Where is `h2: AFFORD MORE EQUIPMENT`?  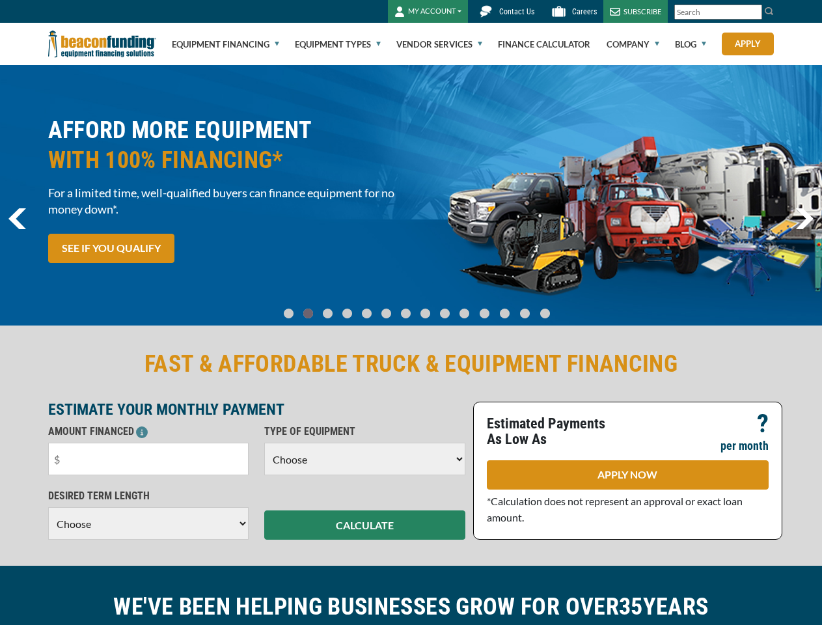
h2: AFFORD MORE EQUIPMENT is located at coordinates (226, 145).